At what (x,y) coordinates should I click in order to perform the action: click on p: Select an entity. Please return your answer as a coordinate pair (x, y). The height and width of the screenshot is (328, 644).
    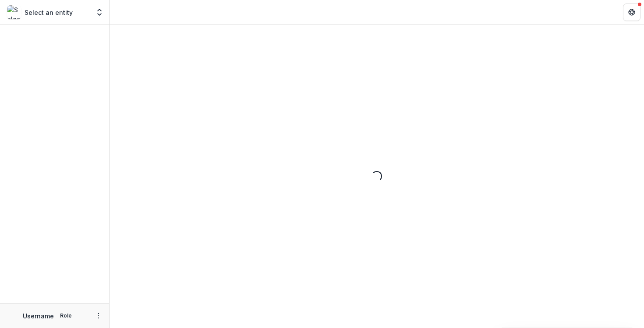
    Looking at the image, I should click on (49, 13).